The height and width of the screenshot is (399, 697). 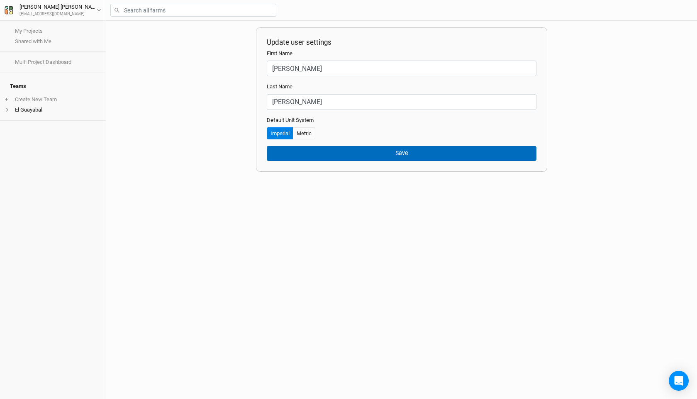 What do you see at coordinates (193, 10) in the screenshot?
I see `input: Search all farms` at bounding box center [193, 10].